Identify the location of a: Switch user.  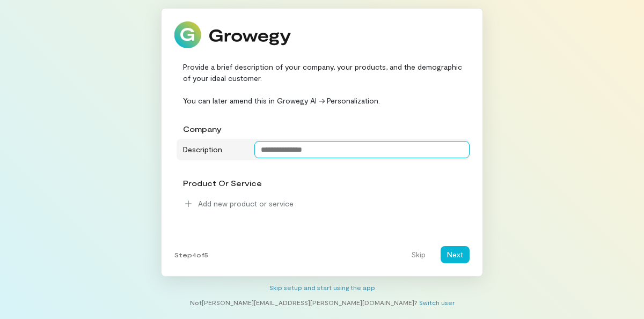
(437, 302).